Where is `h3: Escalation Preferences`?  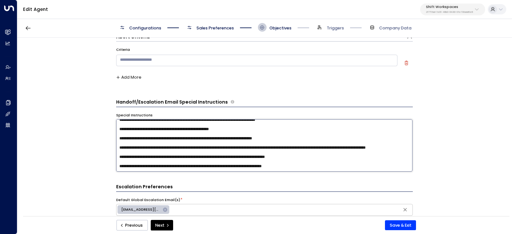
h3: Escalation Preferences is located at coordinates (264, 188).